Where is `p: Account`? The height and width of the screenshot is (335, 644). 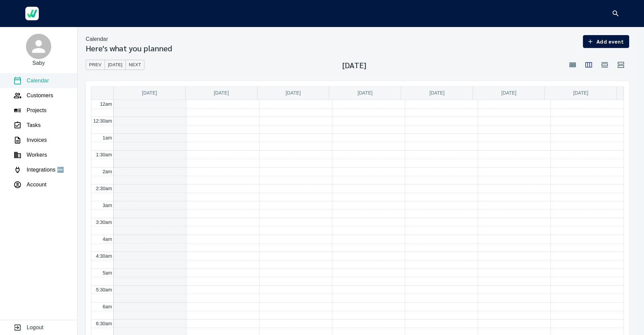
p: Account is located at coordinates (36, 185).